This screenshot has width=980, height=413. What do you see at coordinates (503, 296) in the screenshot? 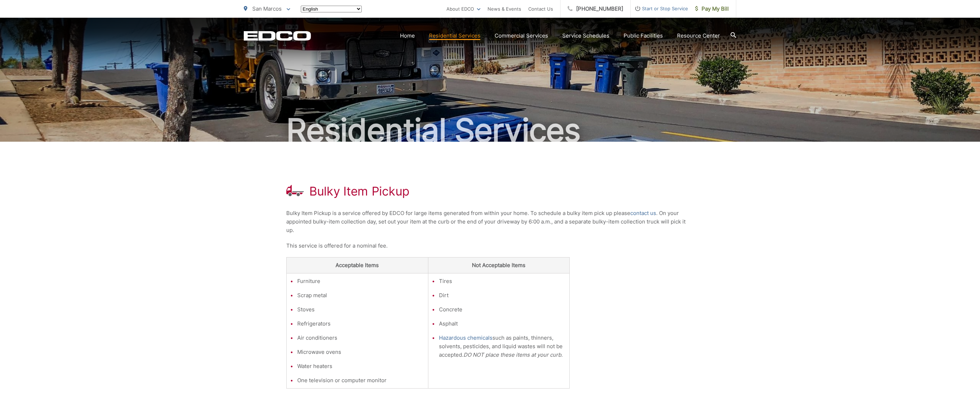
I see `li: Dirt` at bounding box center [503, 296].